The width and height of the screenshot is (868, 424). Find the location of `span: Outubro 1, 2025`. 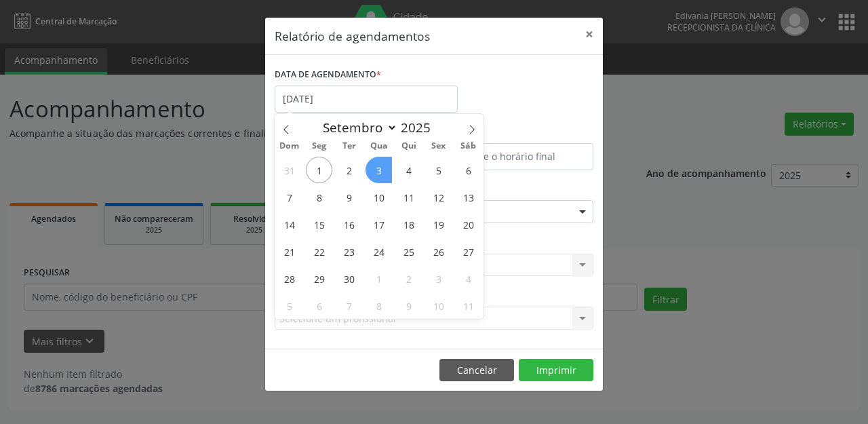

span: Outubro 1, 2025 is located at coordinates (378, 278).